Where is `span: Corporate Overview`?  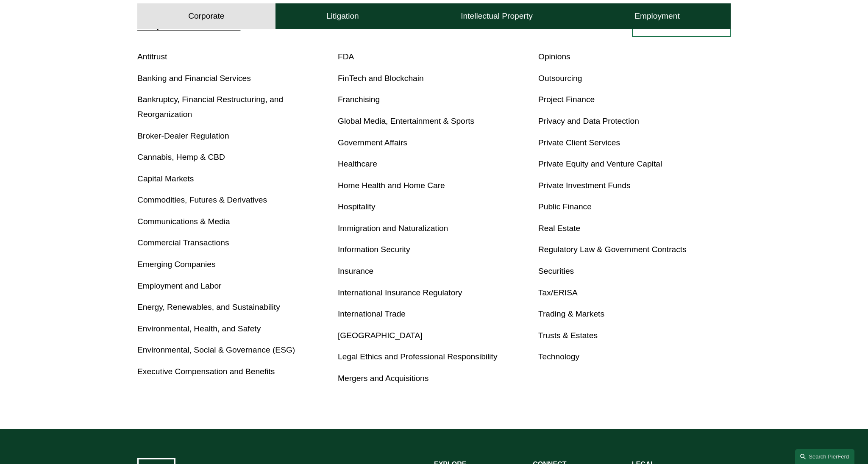 span: Corporate Overview is located at coordinates (189, 24).